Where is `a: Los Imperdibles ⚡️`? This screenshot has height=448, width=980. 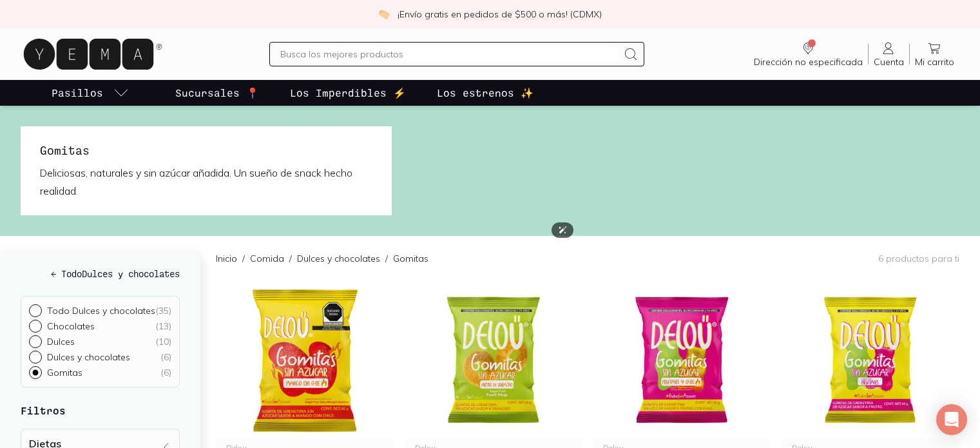
a: Los Imperdibles ⚡️ is located at coordinates (348, 93).